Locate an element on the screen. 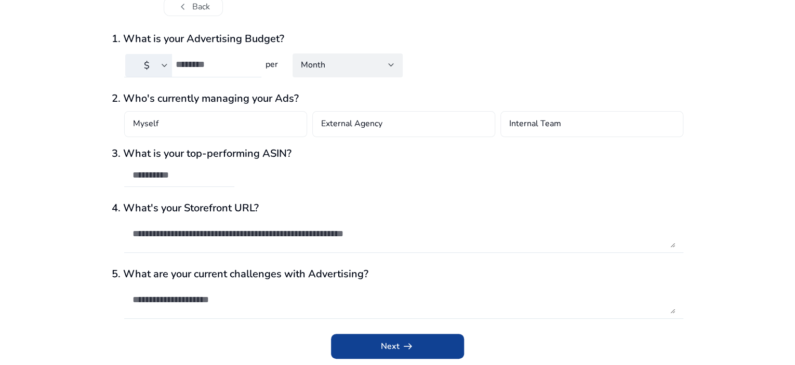 This screenshot has height=365, width=795. h3: 5. What are your current challenges with Advertising? is located at coordinates (397, 274).